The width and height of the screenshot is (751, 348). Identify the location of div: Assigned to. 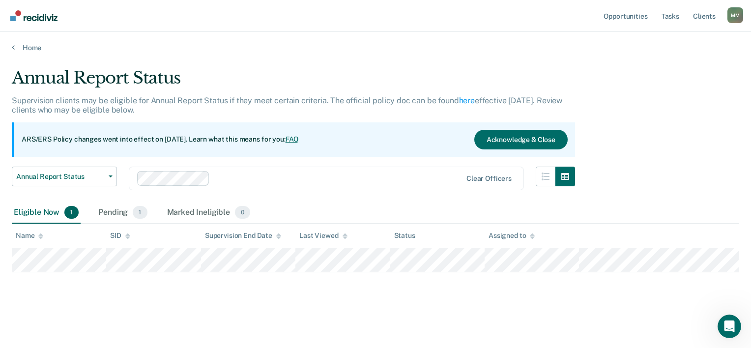
(512, 235).